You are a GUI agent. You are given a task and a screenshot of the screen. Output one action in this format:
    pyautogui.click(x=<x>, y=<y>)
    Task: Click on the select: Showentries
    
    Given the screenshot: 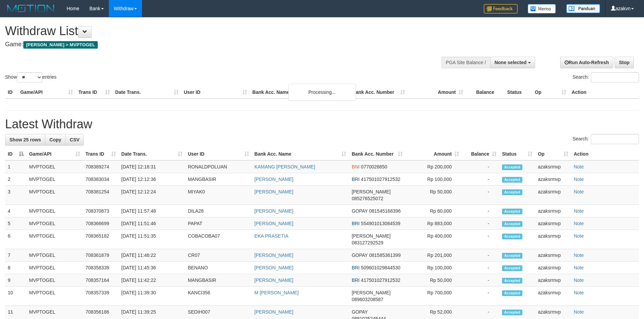 What is the action you would take?
    pyautogui.click(x=29, y=77)
    